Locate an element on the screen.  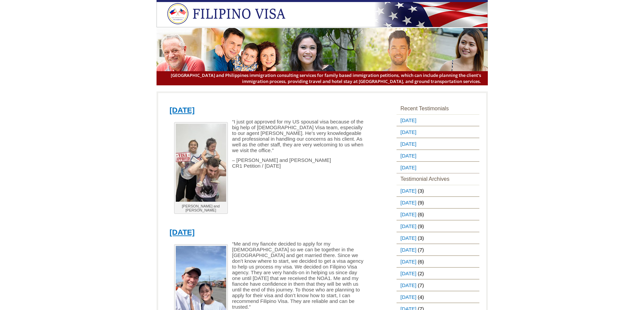
li: (2) is located at coordinates (438, 273).